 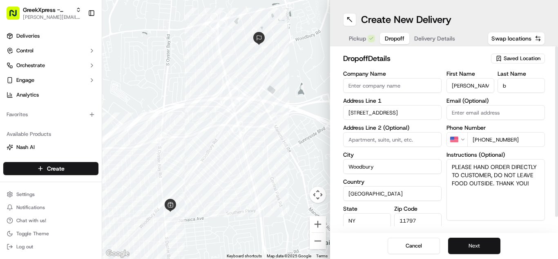 What do you see at coordinates (392, 139) in the screenshot?
I see `input: Apartment, suite, unit, etc.` at bounding box center [392, 139].